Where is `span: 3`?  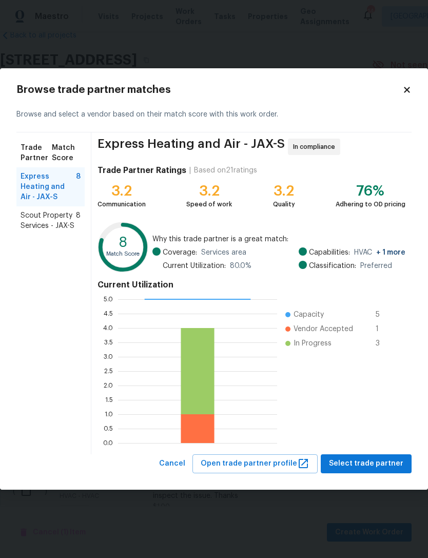 span: 3 is located at coordinates (384, 343).